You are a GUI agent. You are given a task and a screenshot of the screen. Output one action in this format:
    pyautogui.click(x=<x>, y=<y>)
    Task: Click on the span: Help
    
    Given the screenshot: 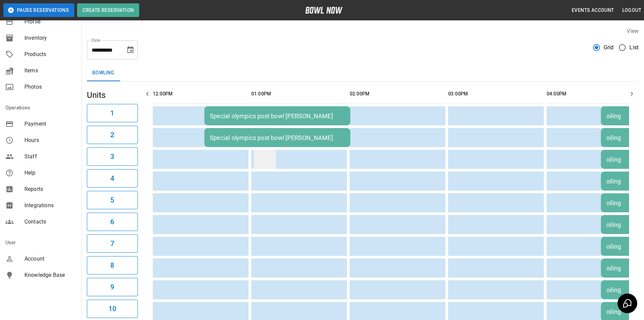 What is the action you would take?
    pyautogui.click(x=50, y=173)
    